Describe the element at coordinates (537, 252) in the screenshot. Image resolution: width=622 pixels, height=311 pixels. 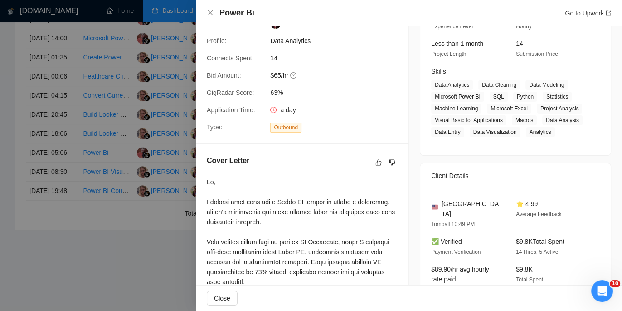
I see `span: 14 Hires, 5 Active` at that location.